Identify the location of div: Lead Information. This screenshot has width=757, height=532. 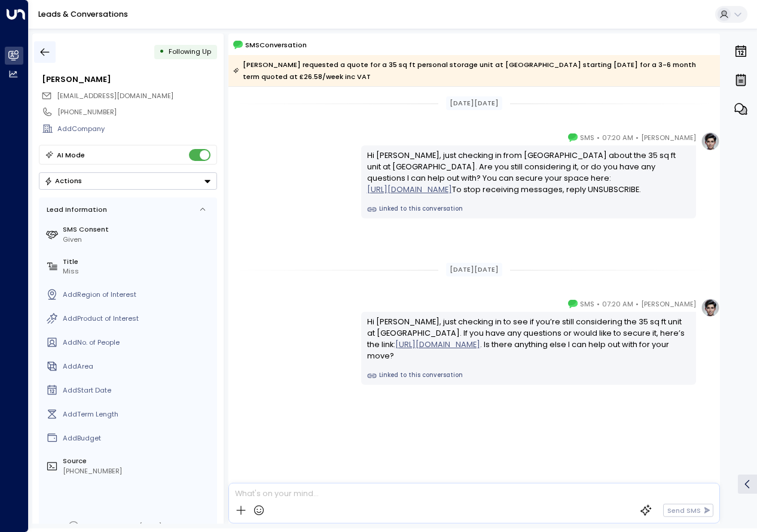
(75, 210).